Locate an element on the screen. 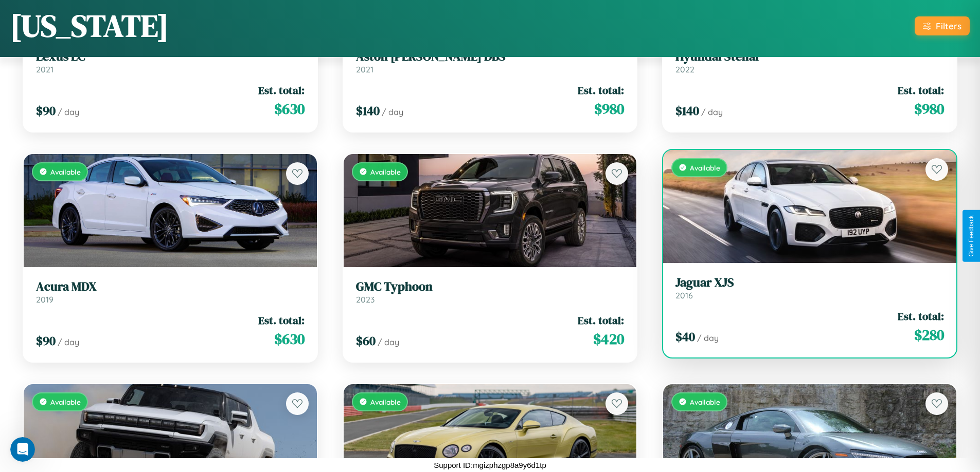 The height and width of the screenshot is (472, 980). a: Lexus LC2021 is located at coordinates (171, 62).